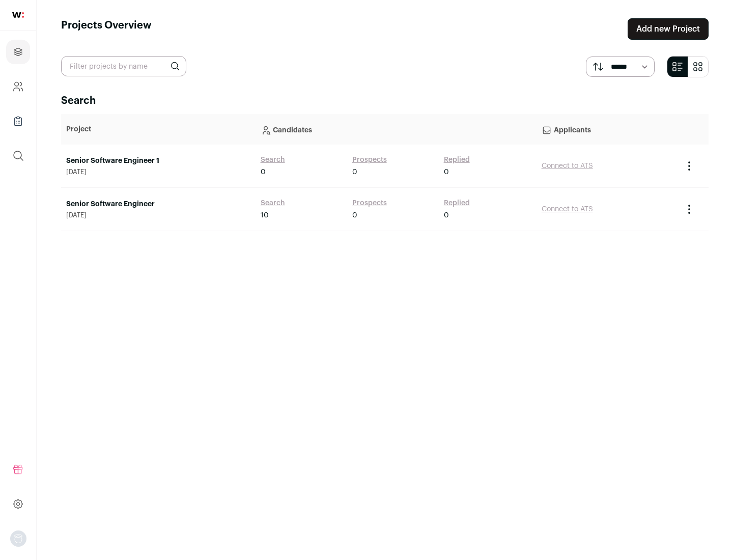 Image resolution: width=733 pixels, height=560 pixels. I want to click on h2: Search, so click(385, 101).